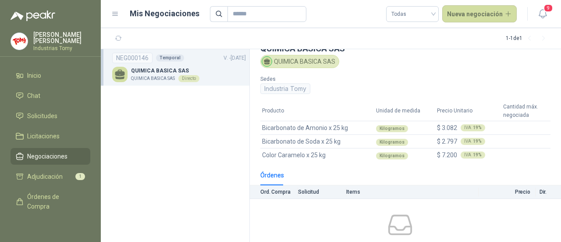 The width and height of the screenshot is (561, 242). I want to click on th: Unidad de medida, so click(405, 111).